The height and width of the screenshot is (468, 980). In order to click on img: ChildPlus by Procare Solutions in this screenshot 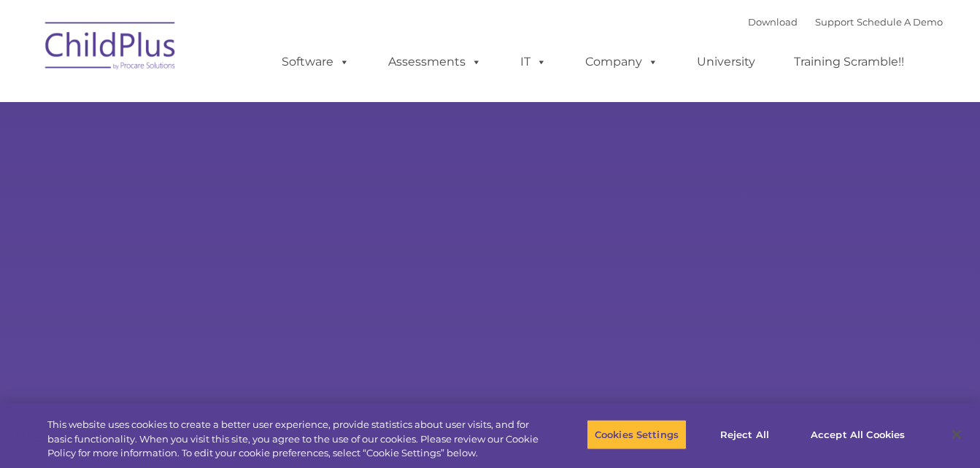, I will do `click(111, 48)`.